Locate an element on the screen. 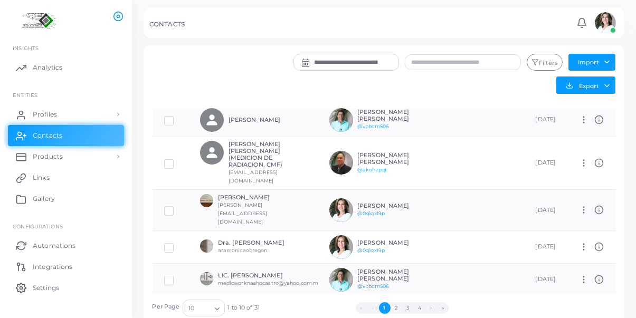  small: aramonicaobregon is located at coordinates (243, 250).